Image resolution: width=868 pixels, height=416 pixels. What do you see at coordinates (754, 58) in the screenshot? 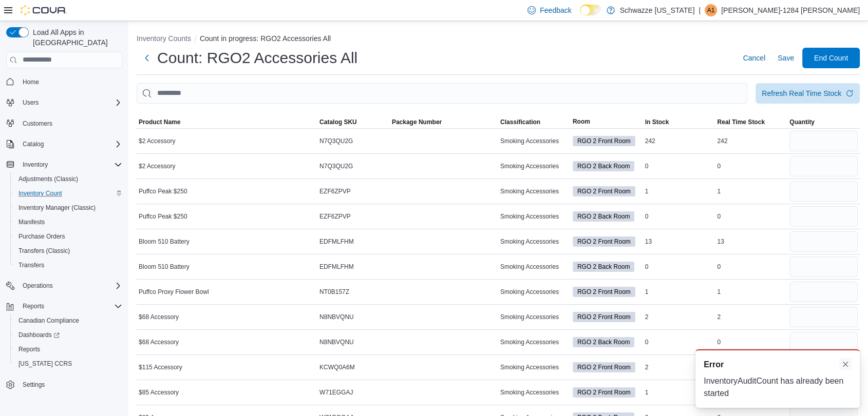
I see `button: Cancel` at bounding box center [754, 58].